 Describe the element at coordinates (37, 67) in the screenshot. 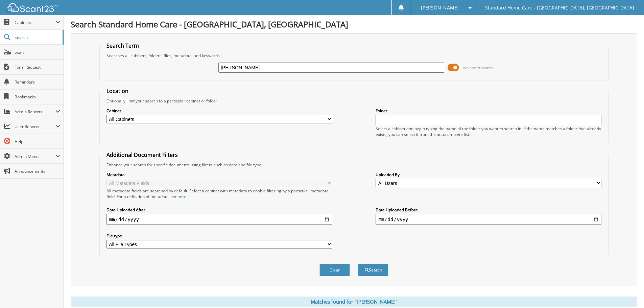

I see `span: Form Request` at that location.